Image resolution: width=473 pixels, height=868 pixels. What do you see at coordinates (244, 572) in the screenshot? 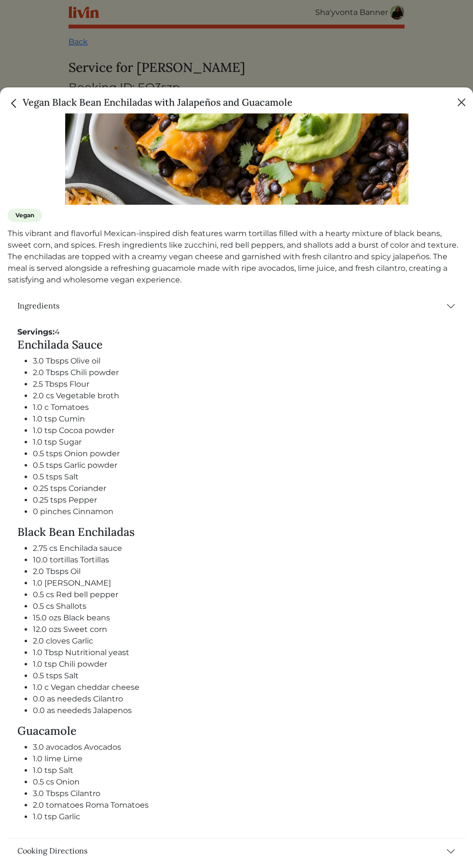
I see `li: 2.0 Tbsps Oil` at bounding box center [244, 572].